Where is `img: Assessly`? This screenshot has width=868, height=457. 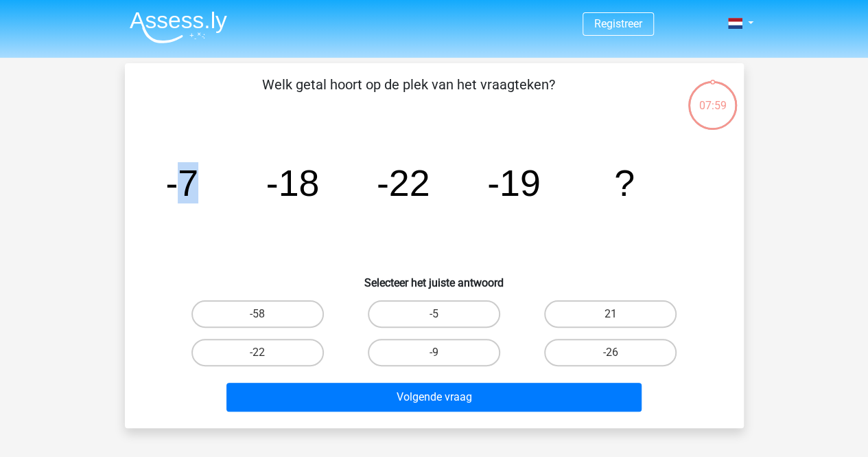
img: Assessly is located at coordinates (178, 27).